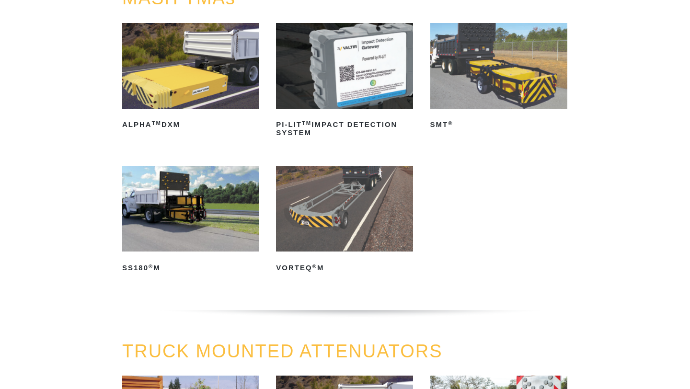  Describe the element at coordinates (499, 78) in the screenshot. I see `a: SMT®` at that location.